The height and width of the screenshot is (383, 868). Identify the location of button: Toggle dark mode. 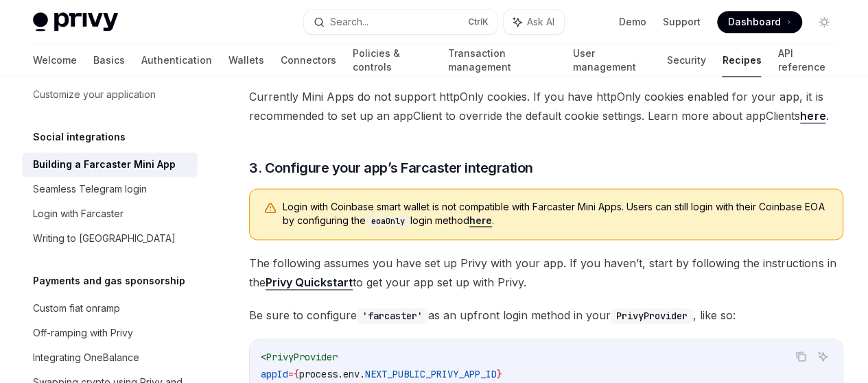
(824, 22).